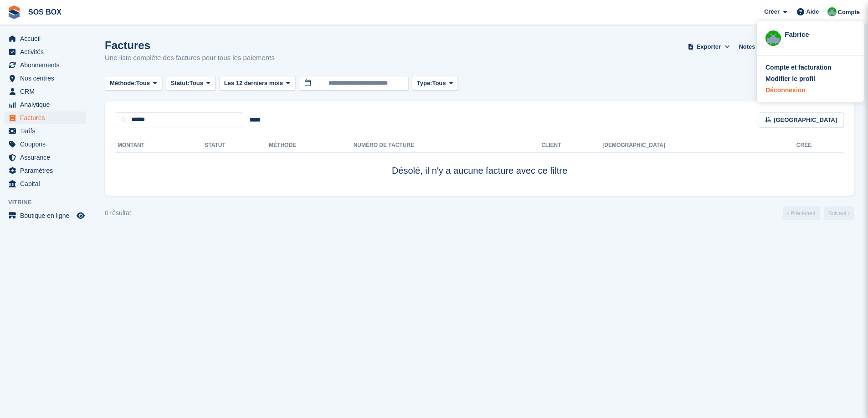 The height and width of the screenshot is (418, 868). What do you see at coordinates (709, 47) in the screenshot?
I see `span: Exporter` at bounding box center [709, 47].